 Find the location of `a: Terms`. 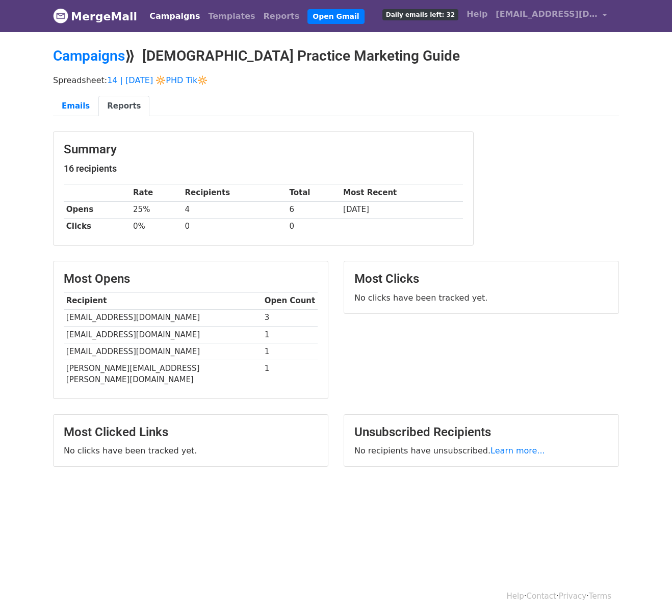

a: Terms is located at coordinates (600, 596).